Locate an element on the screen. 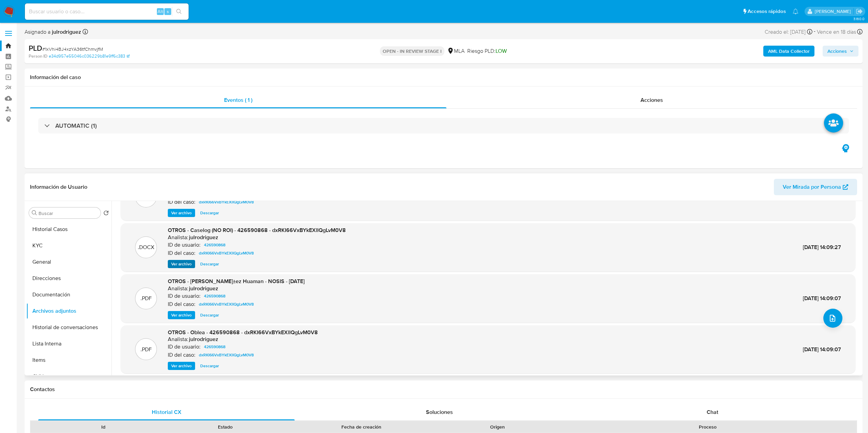  span: LOW is located at coordinates (501, 51).